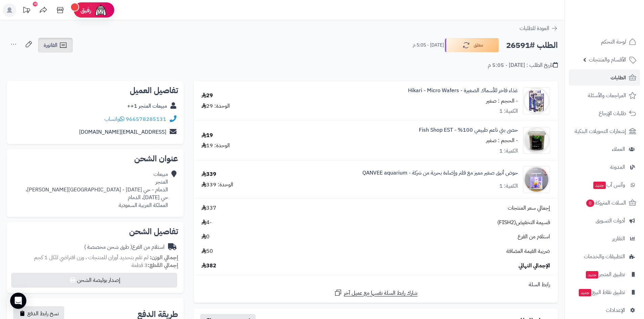  Describe the element at coordinates (524, 222) in the screenshot. I see `span: قسيمة التخفيض(FISH2)` at that location.